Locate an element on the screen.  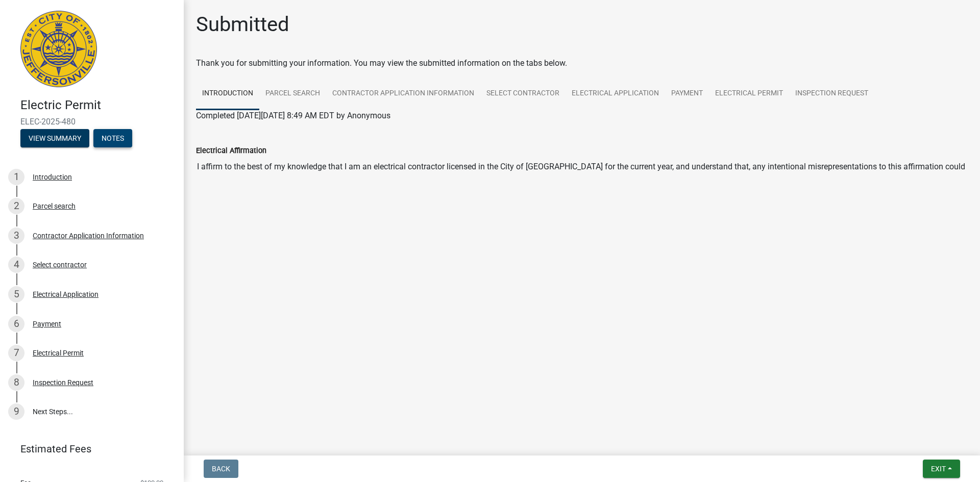
div: 4 is located at coordinates (17, 264).